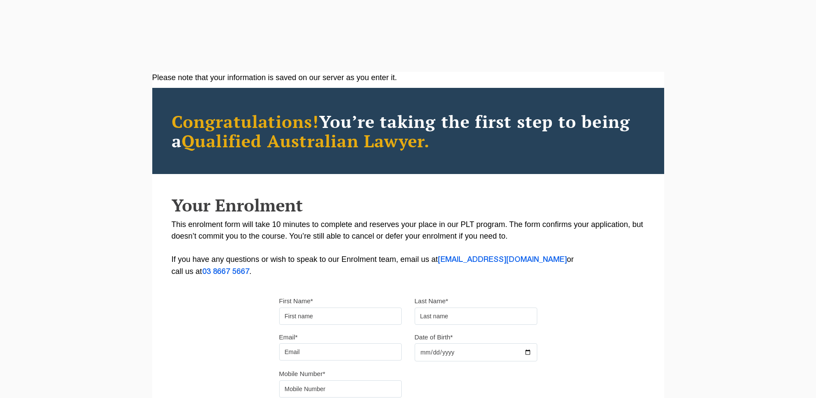 The height and width of the screenshot is (398, 816). I want to click on input: Mobile Number, so click(340, 389).